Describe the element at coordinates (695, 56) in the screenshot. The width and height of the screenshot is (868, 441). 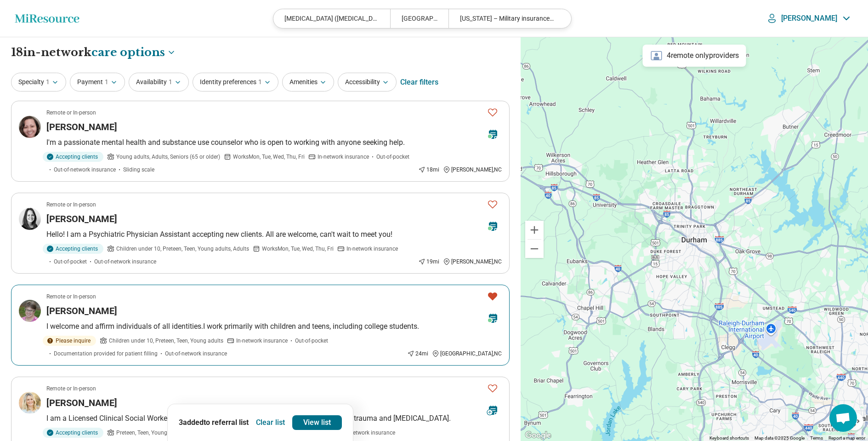
I see `div: 4 remote only providers` at that location.